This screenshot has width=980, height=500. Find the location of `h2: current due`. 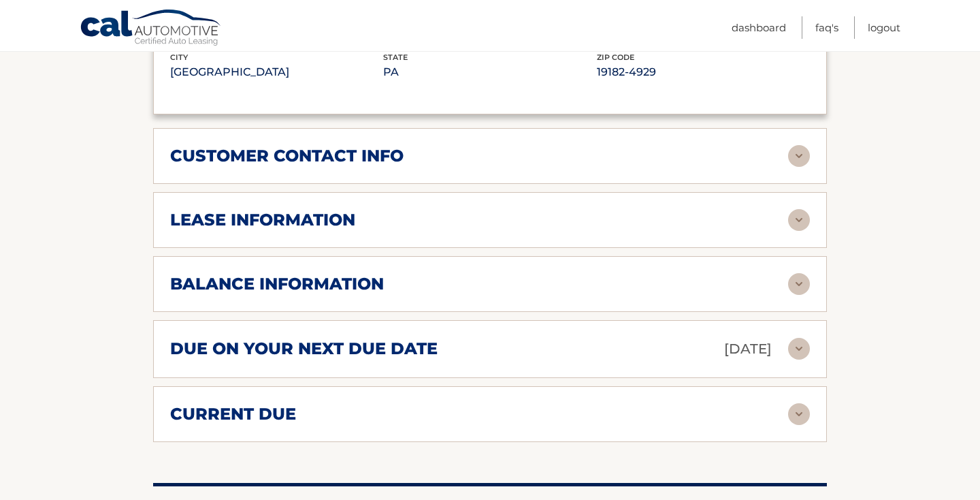

h2: current due is located at coordinates (232, 414).